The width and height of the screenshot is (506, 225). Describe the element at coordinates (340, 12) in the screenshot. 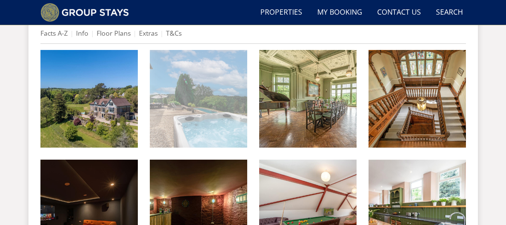

I see `a: My Booking` at that location.